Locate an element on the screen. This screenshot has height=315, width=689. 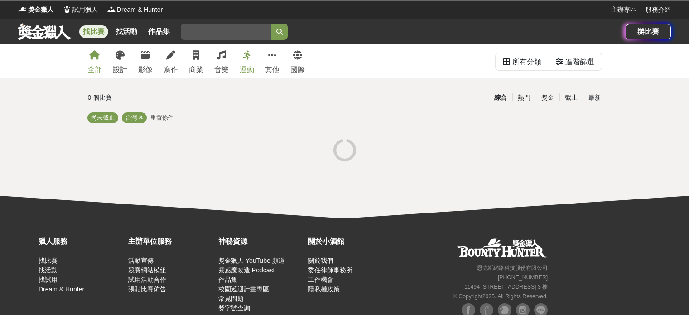
a: 設計 is located at coordinates (120, 61).